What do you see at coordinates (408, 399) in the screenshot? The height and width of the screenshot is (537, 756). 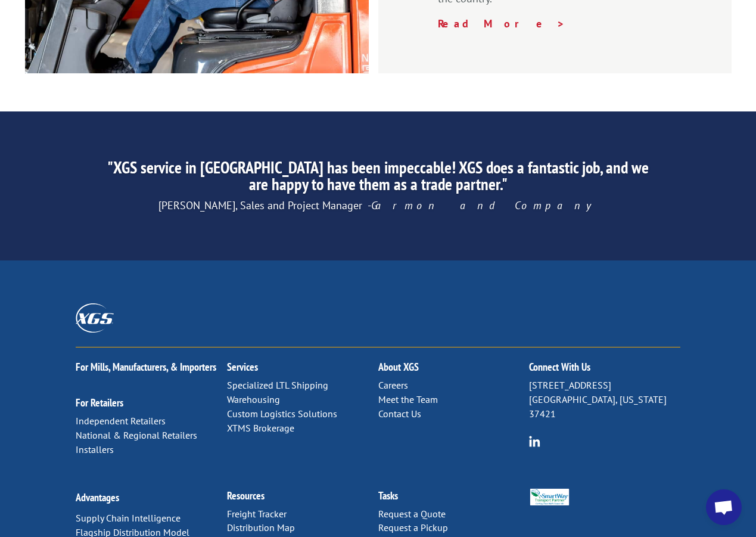 I see `a: Meet the Team` at bounding box center [408, 399].